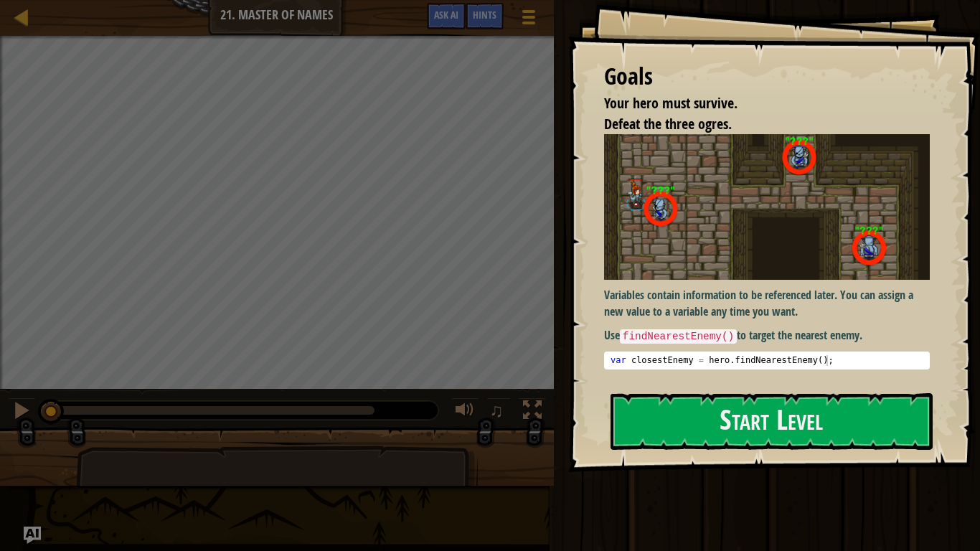 This screenshot has height=551, width=980. I want to click on div: Goals, so click(767, 77).